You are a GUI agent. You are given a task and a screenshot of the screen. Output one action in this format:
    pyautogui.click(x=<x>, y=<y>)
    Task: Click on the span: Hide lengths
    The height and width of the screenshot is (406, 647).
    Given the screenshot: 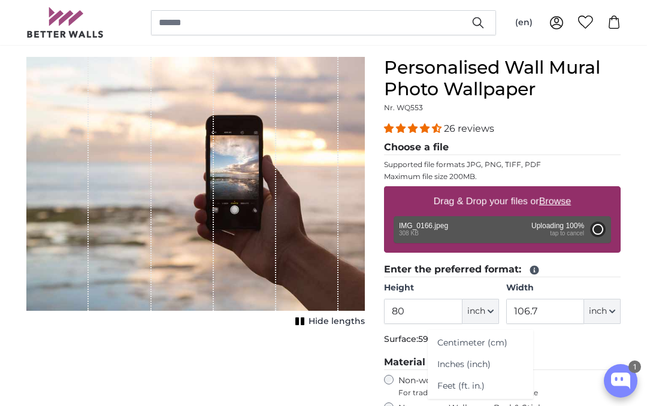 What is the action you would take?
    pyautogui.click(x=337, y=322)
    